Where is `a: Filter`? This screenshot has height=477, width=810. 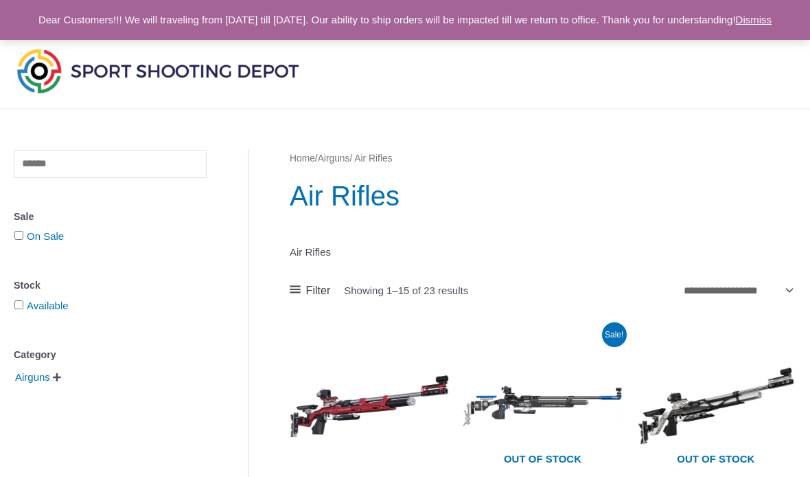
a: Filter is located at coordinates (310, 290).